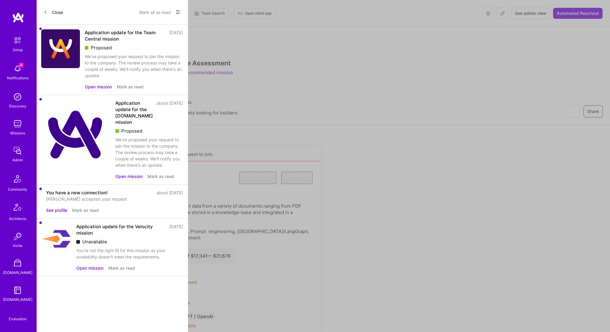  Describe the element at coordinates (18, 245) in the screenshot. I see `div: Invite` at that location.